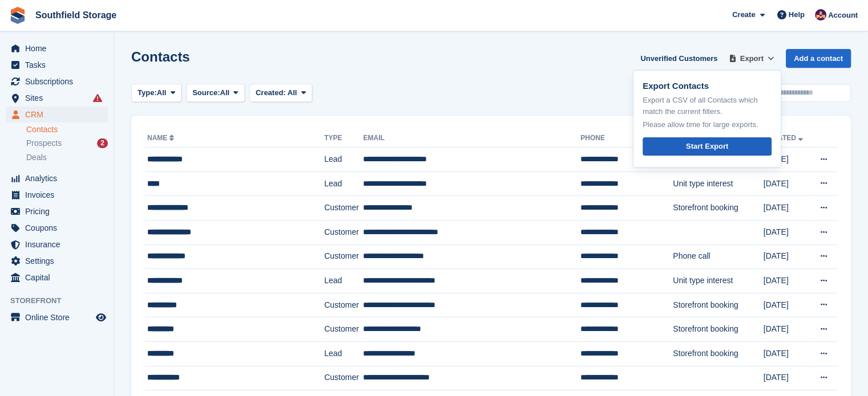 The image size is (868, 396). I want to click on a: Contacts, so click(67, 129).